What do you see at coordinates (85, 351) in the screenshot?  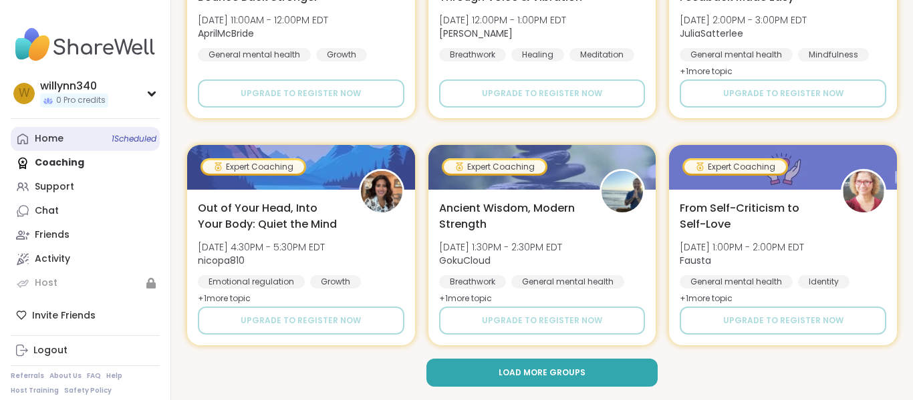 I see `a: Logout` at bounding box center [85, 351].